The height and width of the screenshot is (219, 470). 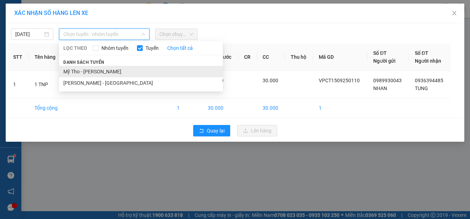 What do you see at coordinates (143, 34) in the screenshot?
I see `span: down` at bounding box center [143, 34].